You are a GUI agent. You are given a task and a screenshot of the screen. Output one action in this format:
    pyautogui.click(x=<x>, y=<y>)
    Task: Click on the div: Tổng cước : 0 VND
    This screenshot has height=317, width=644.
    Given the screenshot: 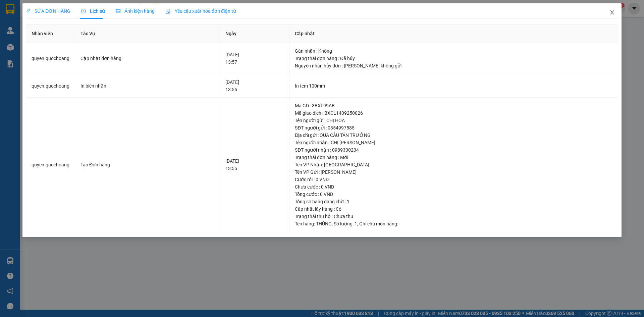 What is the action you would take?
    pyautogui.click(x=454, y=194)
    